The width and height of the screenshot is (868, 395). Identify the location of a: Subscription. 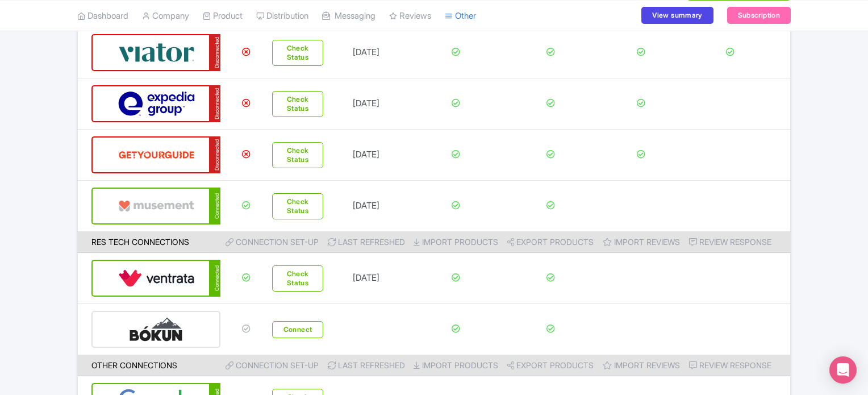
(759, 15).